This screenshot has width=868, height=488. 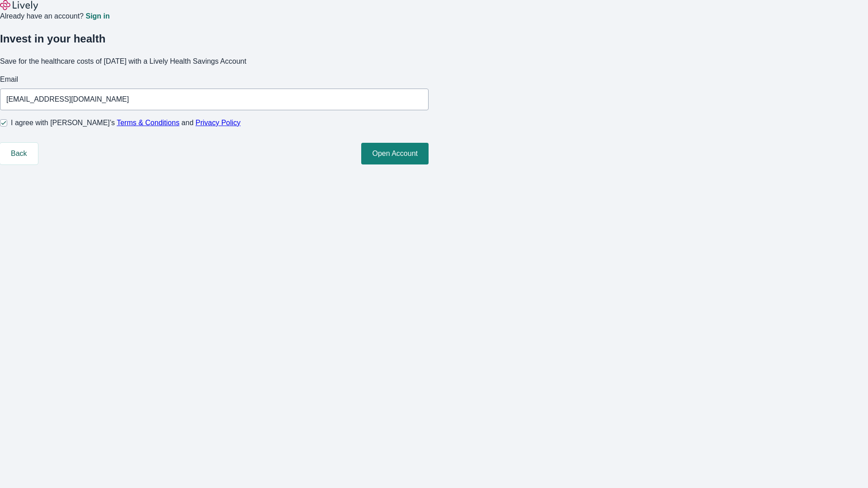 What do you see at coordinates (395, 153) in the screenshot?
I see `button: Open Account` at bounding box center [395, 153].